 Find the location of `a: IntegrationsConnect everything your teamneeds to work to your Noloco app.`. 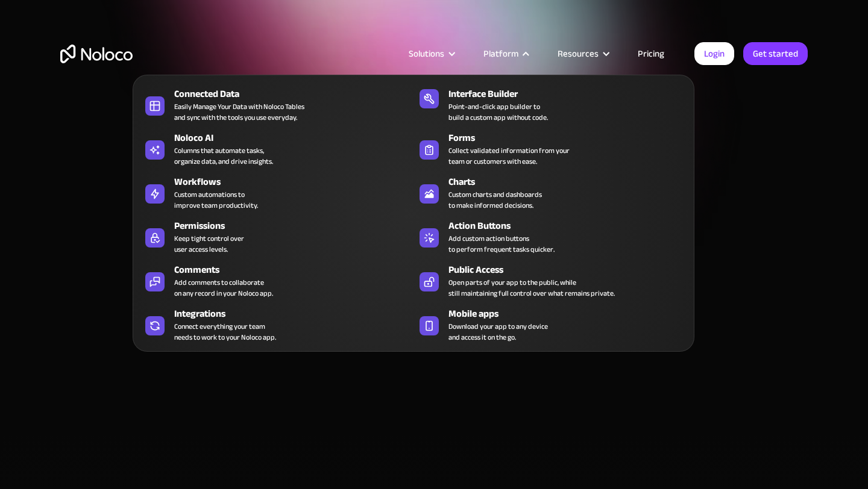

a: IntegrationsConnect everything your teamneeds to work to your Noloco app. is located at coordinates (276, 325).